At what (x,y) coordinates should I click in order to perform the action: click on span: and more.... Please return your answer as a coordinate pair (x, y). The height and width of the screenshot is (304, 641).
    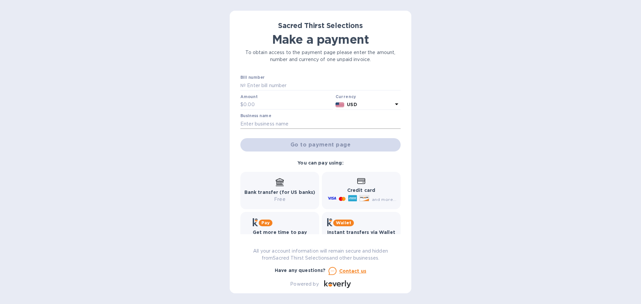
    Looking at the image, I should click on (384, 199).